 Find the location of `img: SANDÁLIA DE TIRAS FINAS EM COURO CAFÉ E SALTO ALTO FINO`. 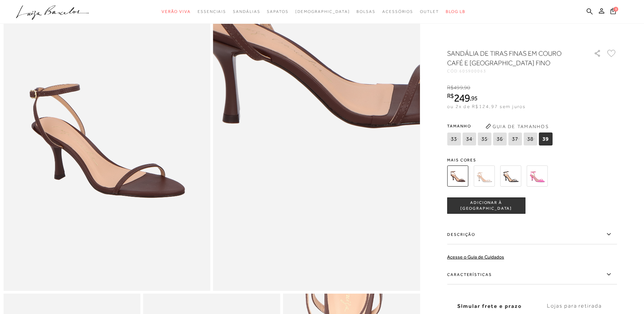

img: SANDÁLIA DE TIRAS FINAS EM COURO CAFÉ E SALTO ALTO FINO is located at coordinates (458, 176).